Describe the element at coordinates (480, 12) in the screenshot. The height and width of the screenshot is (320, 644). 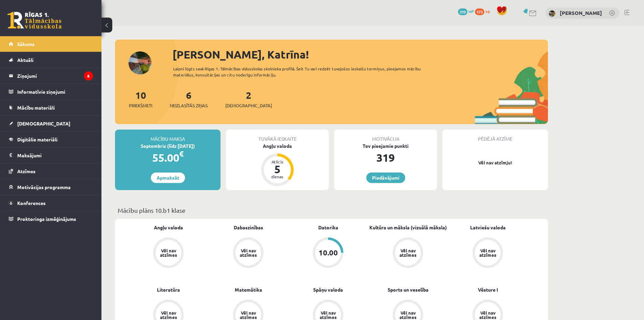
I see `span: 173` at that location.